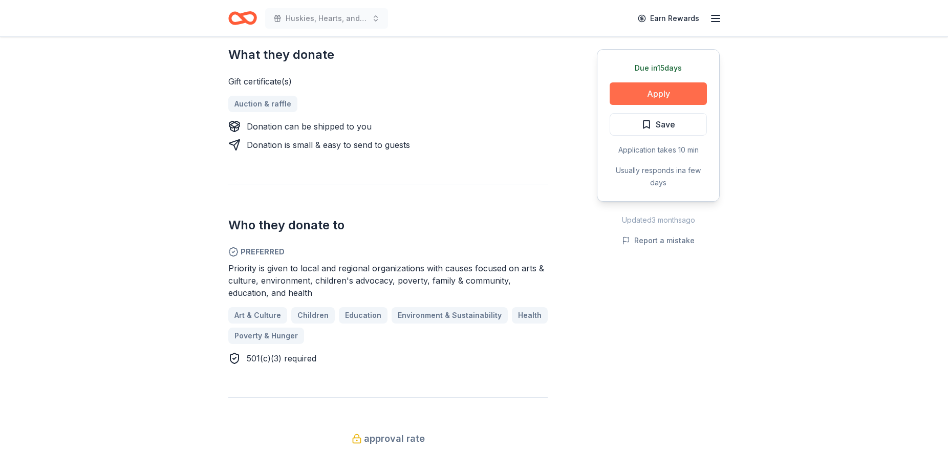 This screenshot has height=451, width=948. What do you see at coordinates (257, 315) in the screenshot?
I see `a: Art & Culture` at bounding box center [257, 315].